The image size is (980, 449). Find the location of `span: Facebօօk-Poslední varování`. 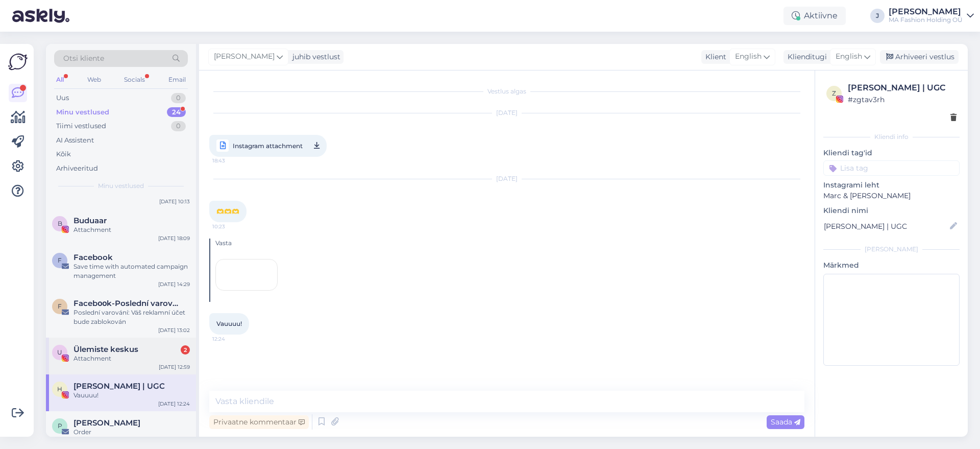

span: Facebօօk-Poslední varování is located at coordinates (127, 304).